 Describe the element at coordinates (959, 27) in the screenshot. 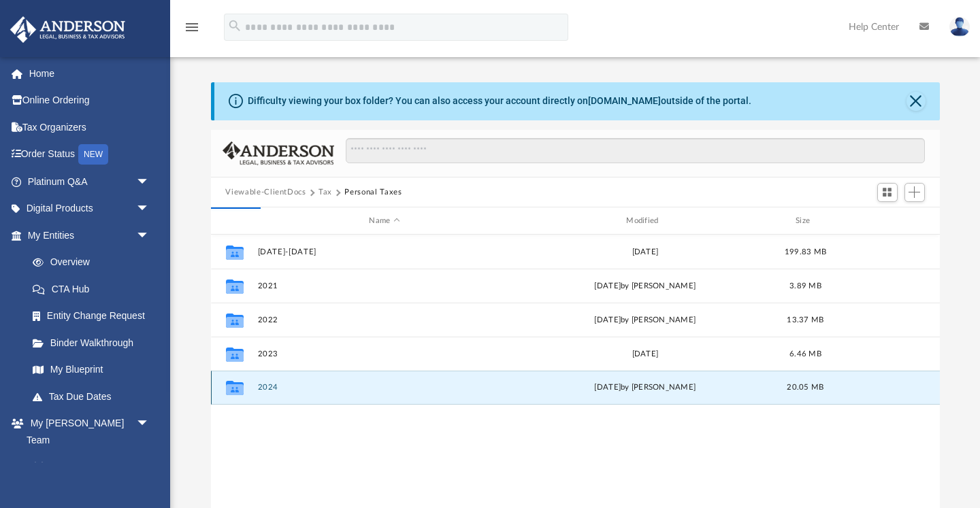

I see `img: User Pic` at that location.